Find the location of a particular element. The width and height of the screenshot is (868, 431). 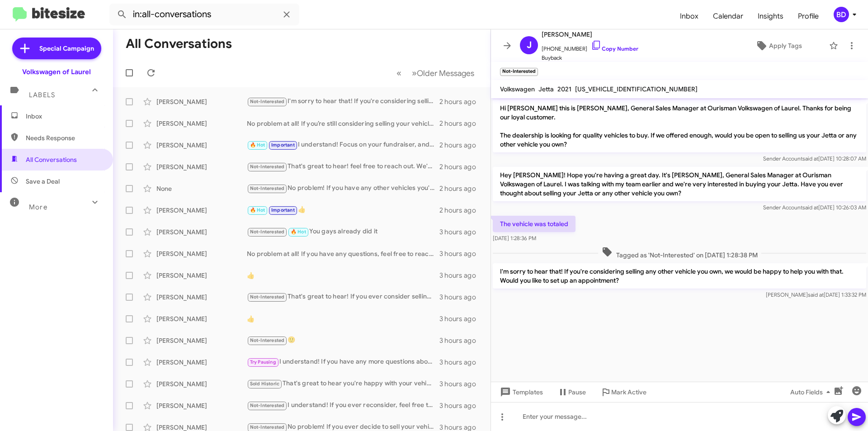

span: Jetta is located at coordinates (546, 89).